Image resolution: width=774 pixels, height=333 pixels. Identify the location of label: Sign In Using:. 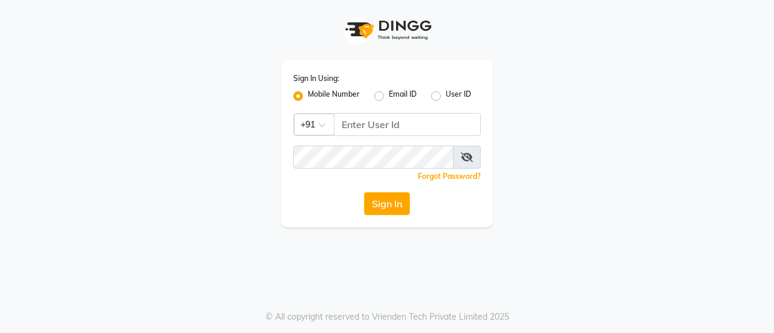
(316, 79).